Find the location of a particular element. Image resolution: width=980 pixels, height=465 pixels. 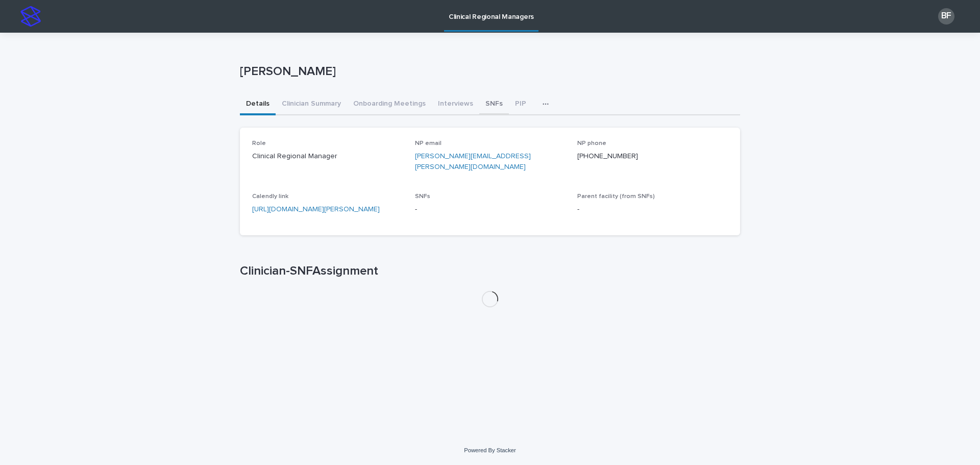

span: Role is located at coordinates (259, 143).